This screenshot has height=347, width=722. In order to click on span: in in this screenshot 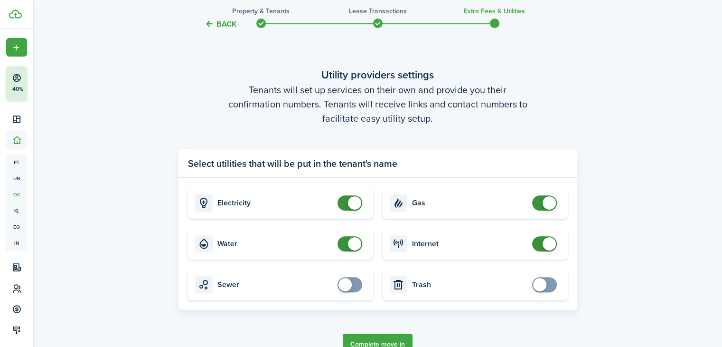, I will do `click(17, 243)`.